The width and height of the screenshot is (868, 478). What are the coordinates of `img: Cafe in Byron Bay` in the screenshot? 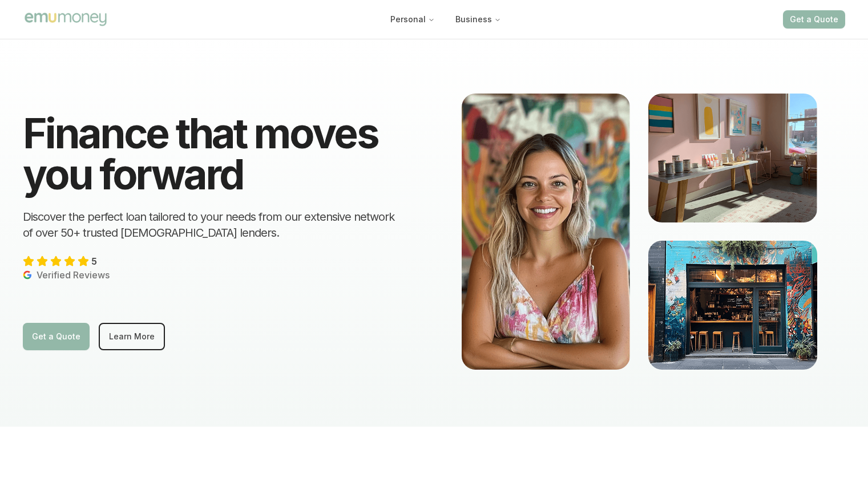 It's located at (733, 305).